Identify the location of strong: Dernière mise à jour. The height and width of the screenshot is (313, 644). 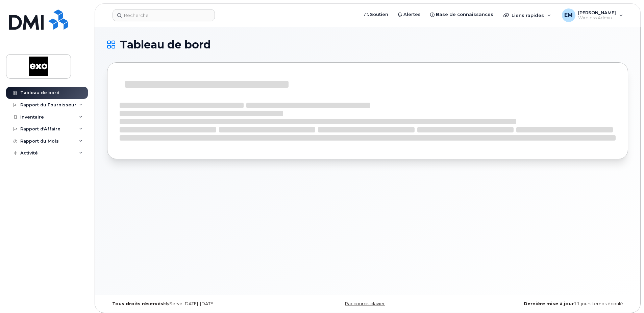
(549, 303).